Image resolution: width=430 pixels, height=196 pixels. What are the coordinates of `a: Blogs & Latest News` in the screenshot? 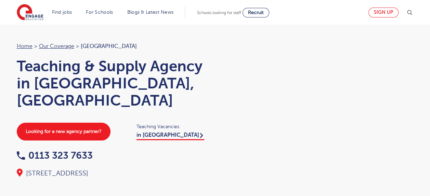 It's located at (151, 12).